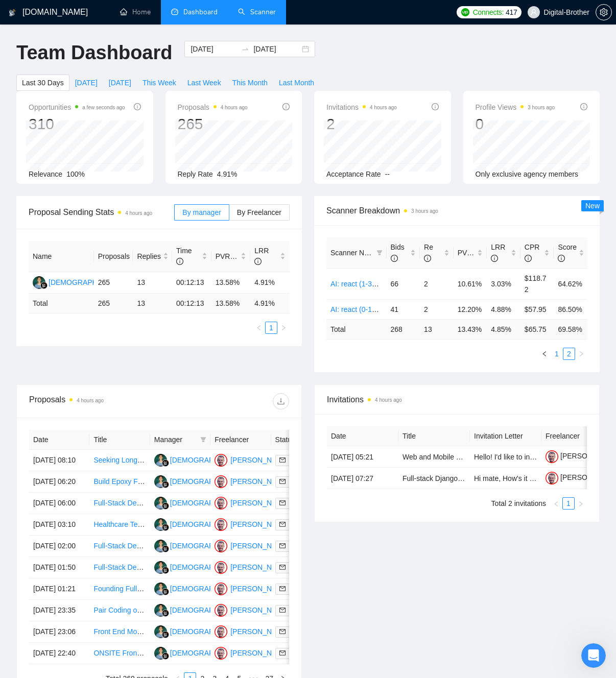 Image resolution: width=616 pixels, height=678 pixels. Describe the element at coordinates (397, 253) in the screenshot. I see `span: Bids` at that location.